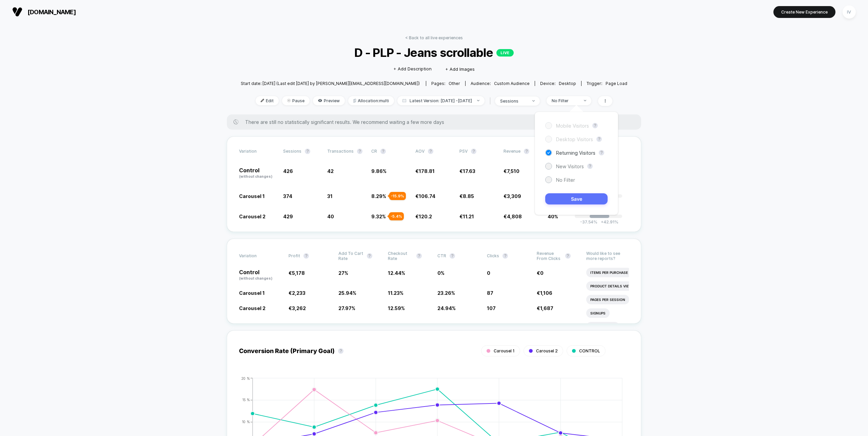 The image size is (868, 436). I want to click on span: Profit, so click(294, 256).